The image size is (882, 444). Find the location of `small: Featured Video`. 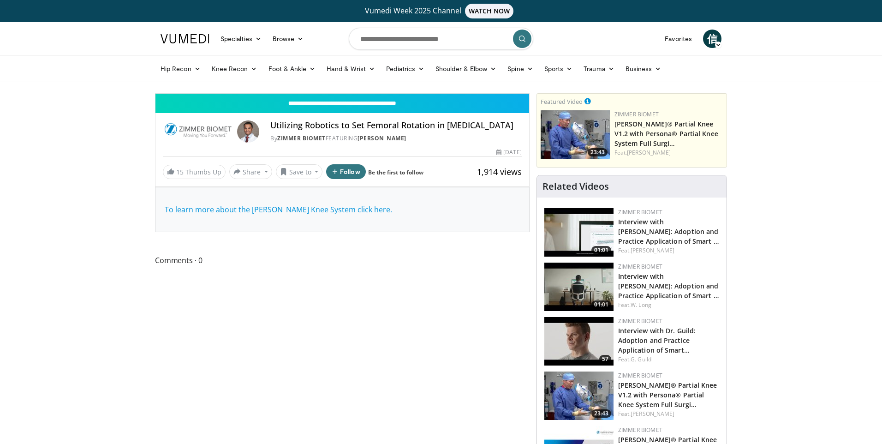

small: Featured Video is located at coordinates (561, 101).